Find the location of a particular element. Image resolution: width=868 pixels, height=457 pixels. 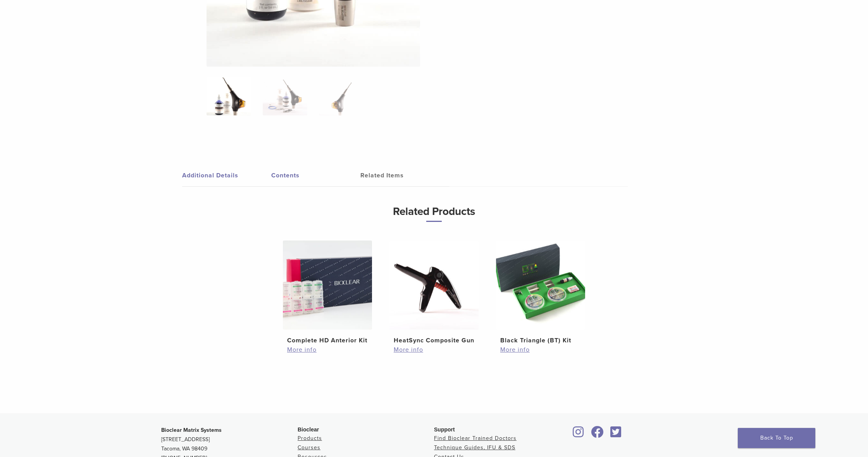

a: Courses is located at coordinates (309, 447).